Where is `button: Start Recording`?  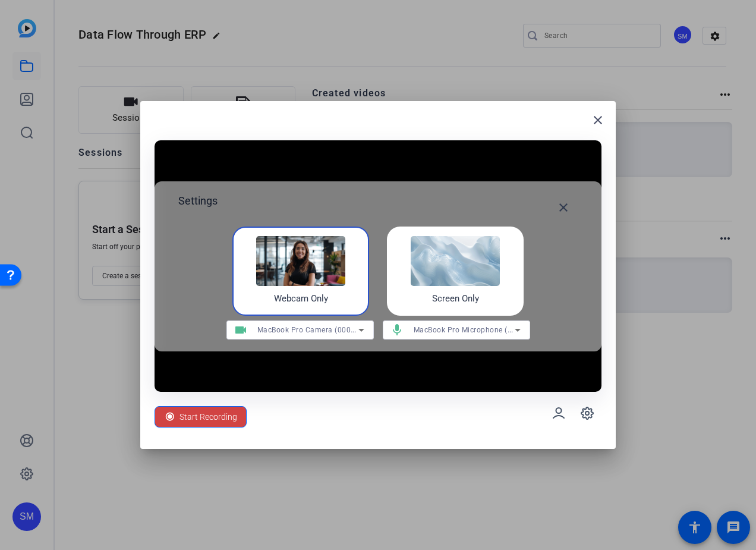
button: Start Recording is located at coordinates (201, 417).